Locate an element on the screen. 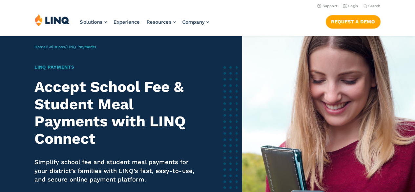  a: Request a Demo is located at coordinates (353, 22).